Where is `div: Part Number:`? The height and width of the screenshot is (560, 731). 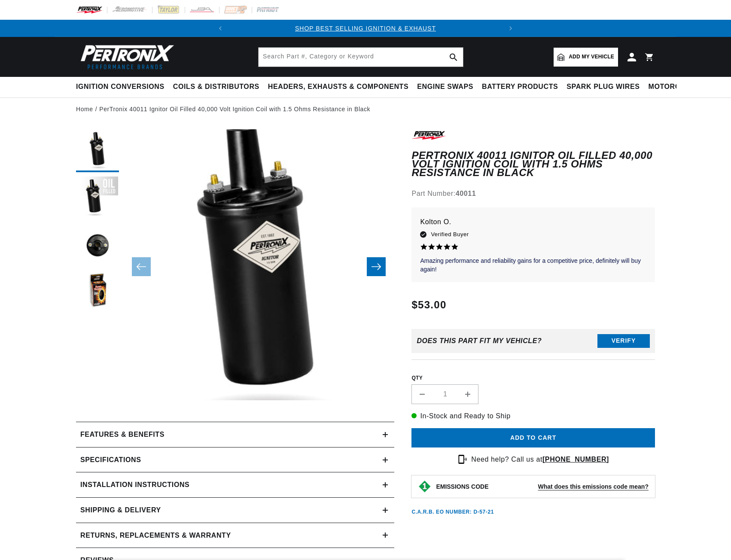 div: Part Number: is located at coordinates (533, 194).